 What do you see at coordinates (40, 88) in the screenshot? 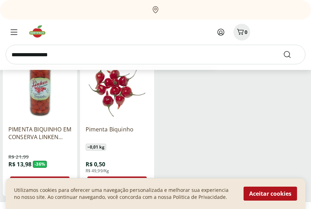
I see `img: PIMENTA BIQUINHO EM CONSERVA LINKEN 180g` at bounding box center [40, 88].